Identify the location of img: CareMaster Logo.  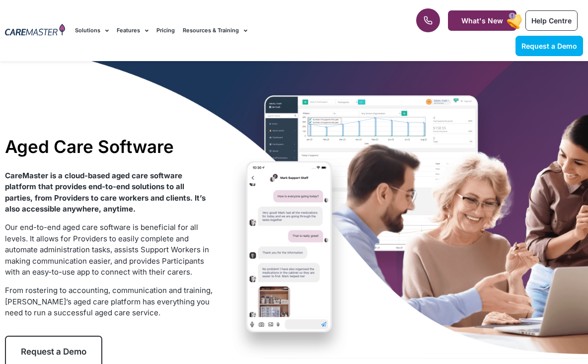
(35, 30).